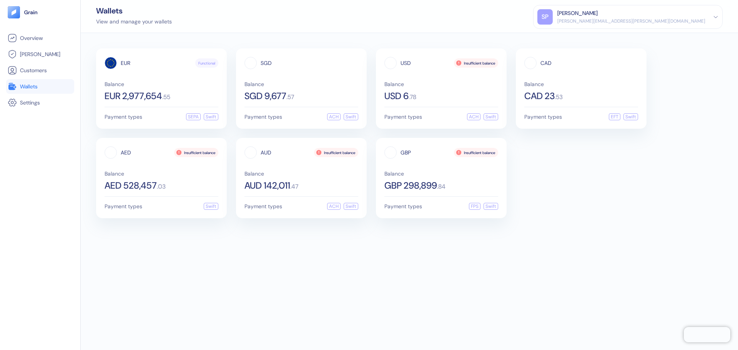  I want to click on span: AUD, so click(266, 153).